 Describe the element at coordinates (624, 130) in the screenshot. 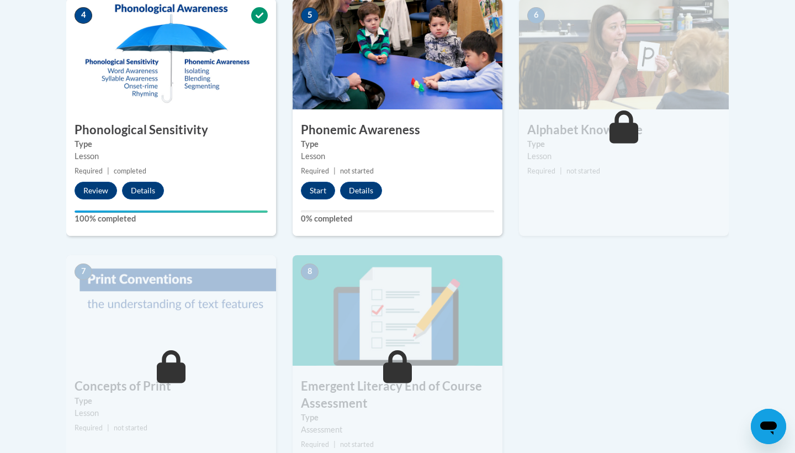

I see `h3: Alphabet Knowledge` at that location.